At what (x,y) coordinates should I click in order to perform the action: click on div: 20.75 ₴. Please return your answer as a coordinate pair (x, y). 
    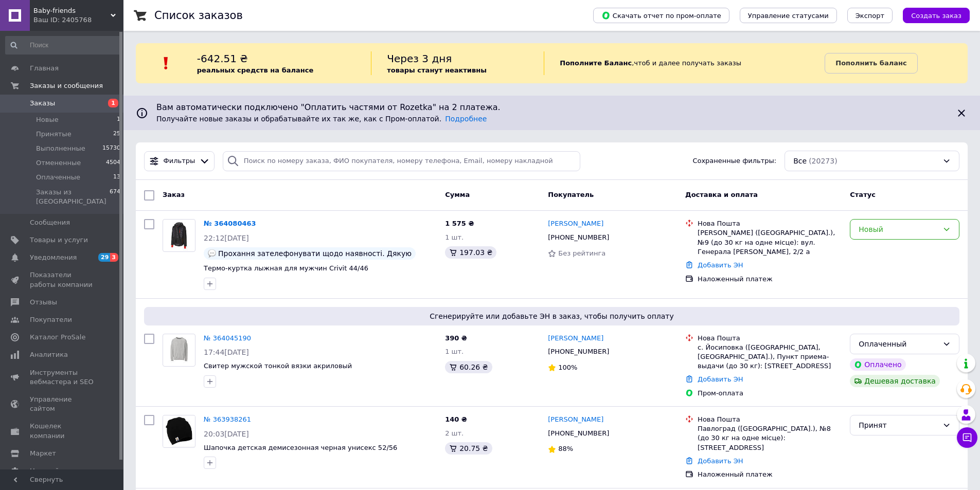
    Looking at the image, I should click on (468, 449).